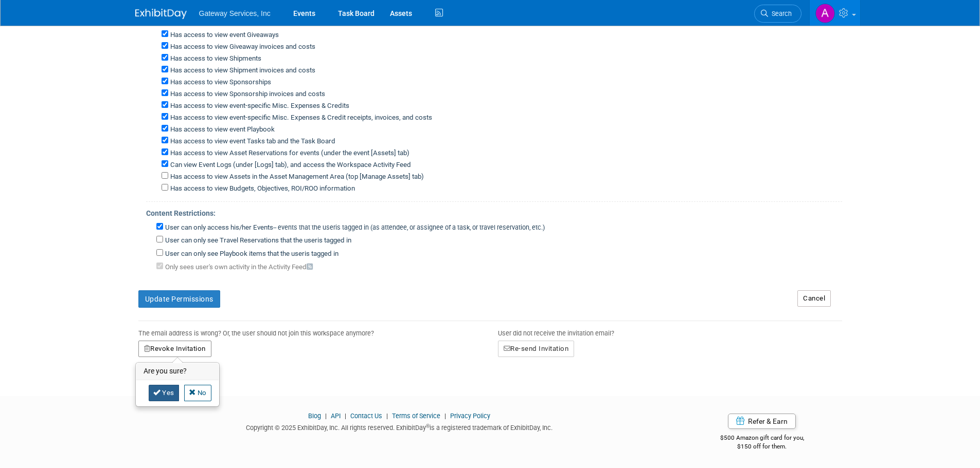 The width and height of the screenshot is (980, 468). I want to click on button: Re-send Invitation, so click(536, 349).